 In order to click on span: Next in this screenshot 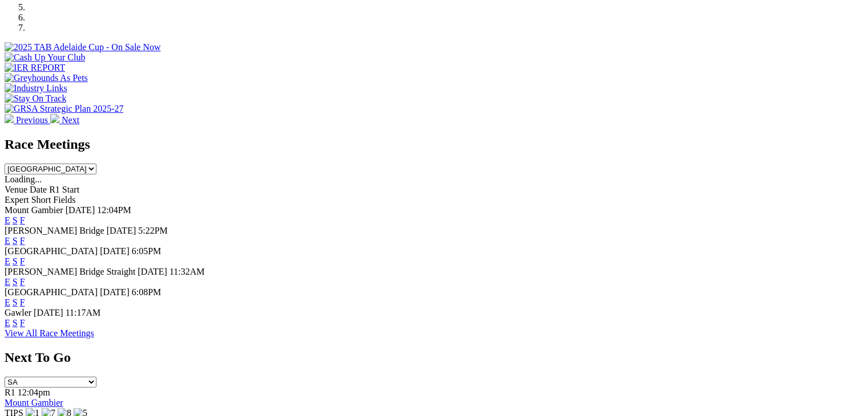, I will do `click(70, 120)`.